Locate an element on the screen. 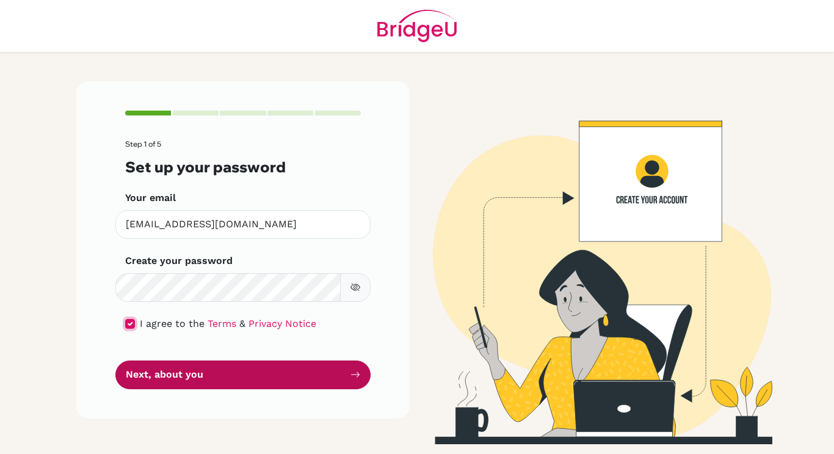 This screenshot has height=454, width=834. input: Insert your email* is located at coordinates (243, 224).